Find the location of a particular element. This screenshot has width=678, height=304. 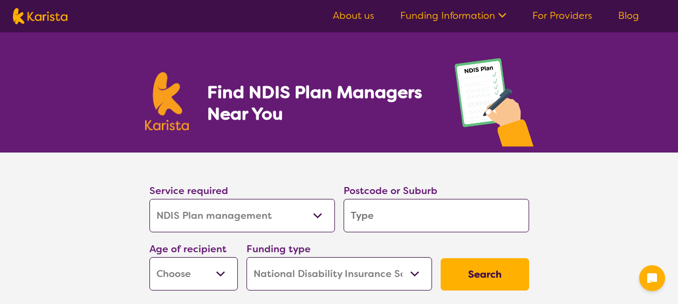

button: Search is located at coordinates (485, 275).